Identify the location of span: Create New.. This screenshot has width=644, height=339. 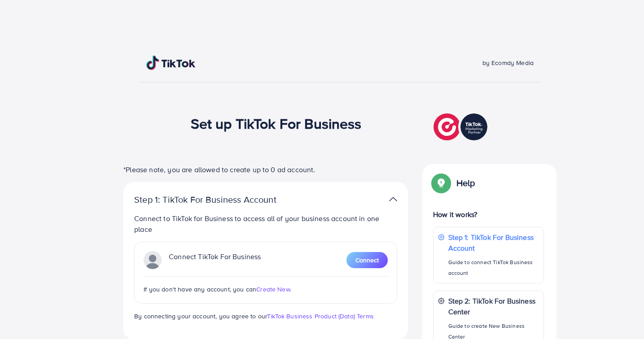
(274, 290).